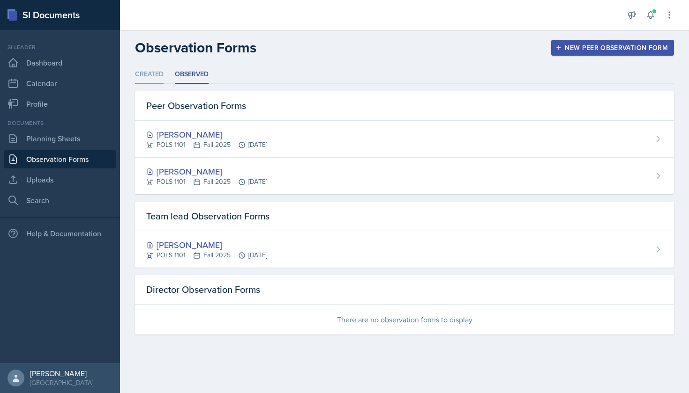 Image resolution: width=689 pixels, height=393 pixels. Describe the element at coordinates (60, 83) in the screenshot. I see `a: Calendar` at that location.